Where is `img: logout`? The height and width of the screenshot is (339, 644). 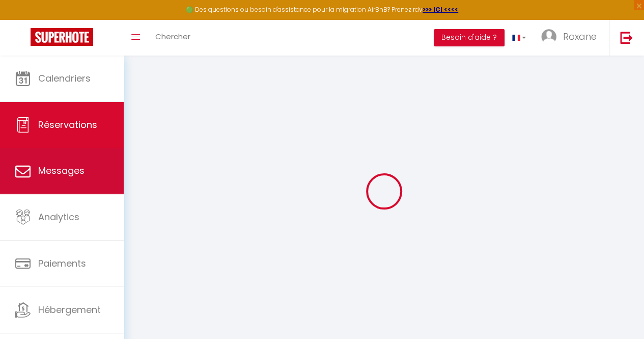 img: logout is located at coordinates (626, 37).